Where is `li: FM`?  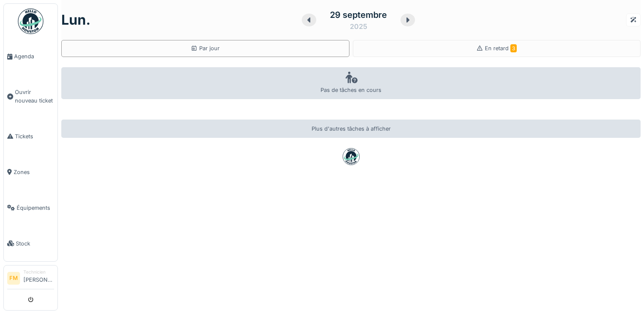
li: FM is located at coordinates (14, 278).